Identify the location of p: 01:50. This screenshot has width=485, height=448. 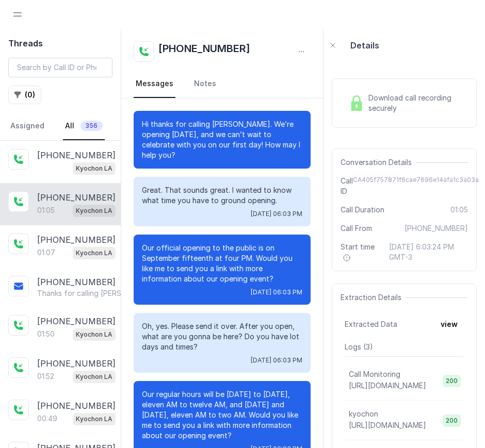
(46, 334).